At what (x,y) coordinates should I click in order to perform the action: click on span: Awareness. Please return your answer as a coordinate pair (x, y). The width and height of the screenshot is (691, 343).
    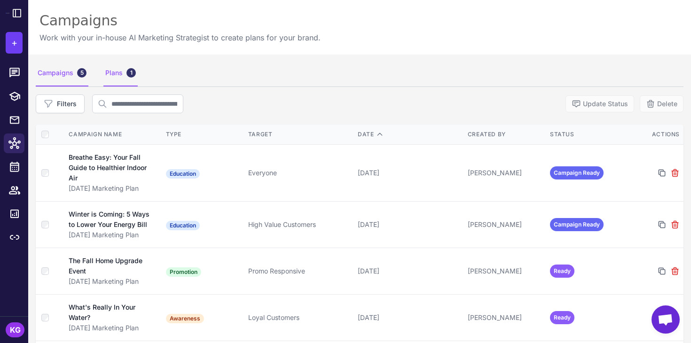
    Looking at the image, I should click on (185, 318).